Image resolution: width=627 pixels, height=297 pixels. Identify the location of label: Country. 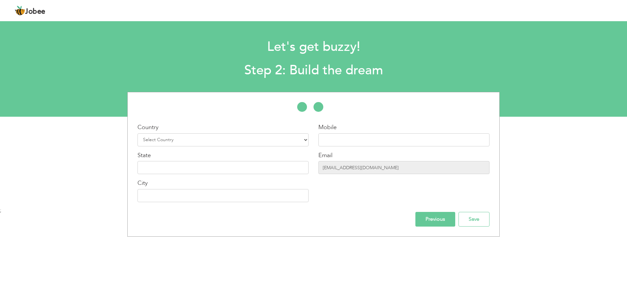
(148, 128).